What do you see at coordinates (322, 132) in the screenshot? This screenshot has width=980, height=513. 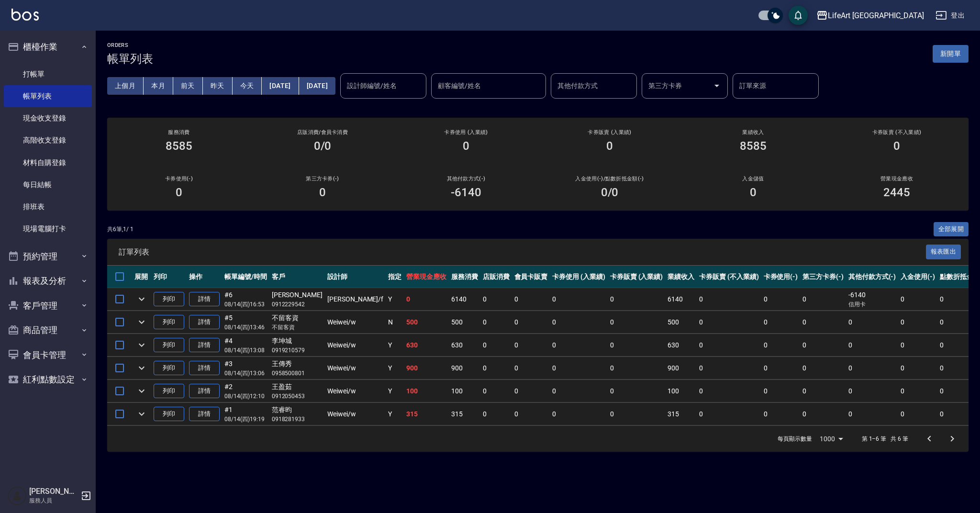 I see `h2: 店販消費 /會員卡消費` at bounding box center [322, 132].